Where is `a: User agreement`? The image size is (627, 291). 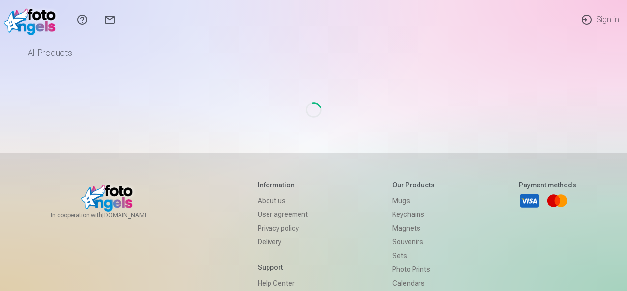
a: User agreement is located at coordinates (283, 215).